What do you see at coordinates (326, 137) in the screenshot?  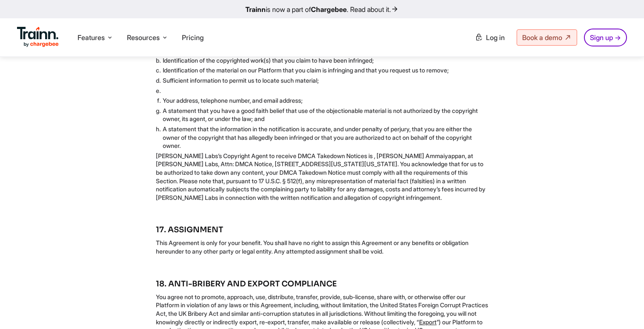 I see `li: A statement that the information in the notification is accurate, and under penalty of perjury, t...` at bounding box center [326, 137].